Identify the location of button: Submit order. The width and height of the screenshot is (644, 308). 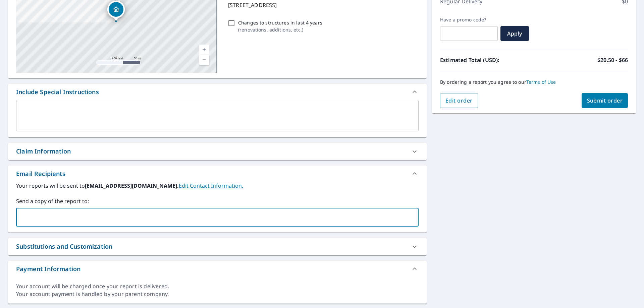
(605, 101).